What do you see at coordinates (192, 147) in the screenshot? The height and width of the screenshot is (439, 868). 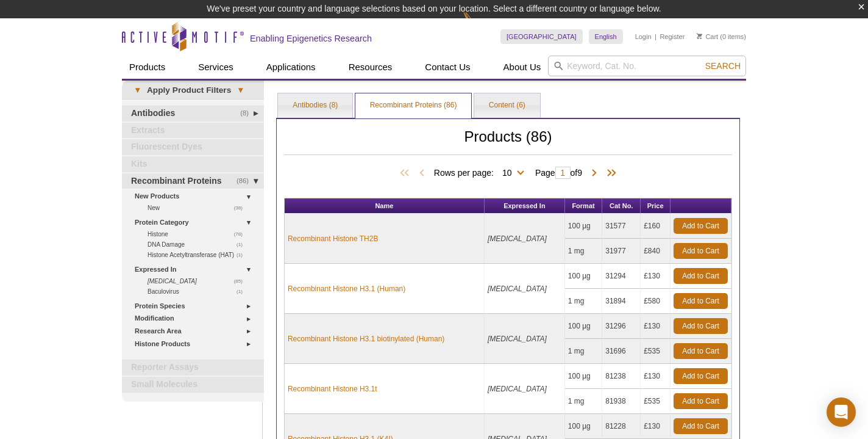 I see `a: Fluorescent Dyes` at bounding box center [192, 147].